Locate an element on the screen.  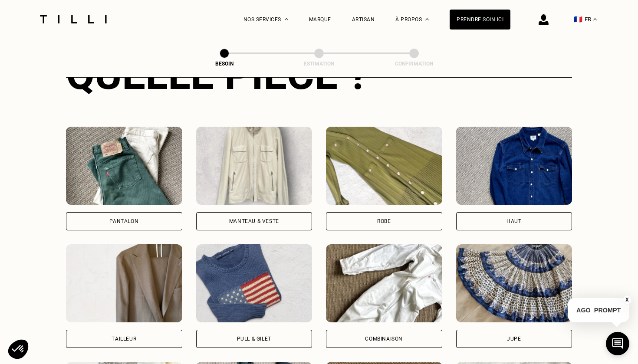
div: Estimation is located at coordinates (319, 63).